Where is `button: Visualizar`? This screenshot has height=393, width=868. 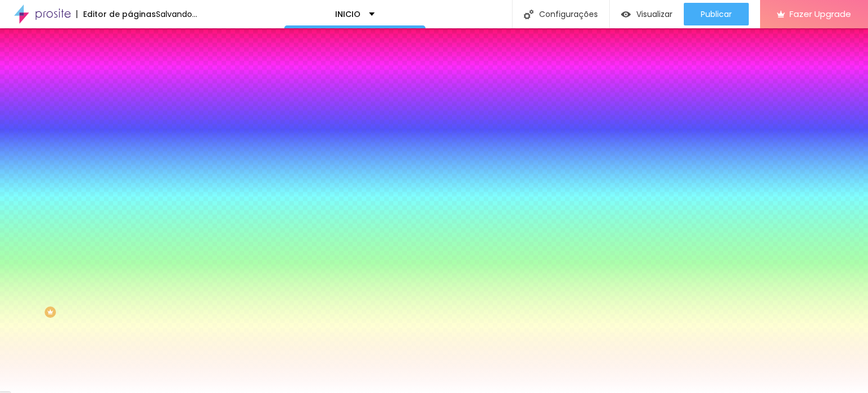 button: Visualizar is located at coordinates (647, 14).